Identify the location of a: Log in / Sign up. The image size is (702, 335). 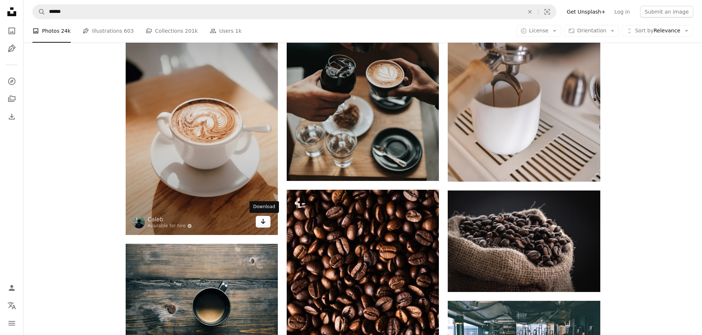
(12, 288).